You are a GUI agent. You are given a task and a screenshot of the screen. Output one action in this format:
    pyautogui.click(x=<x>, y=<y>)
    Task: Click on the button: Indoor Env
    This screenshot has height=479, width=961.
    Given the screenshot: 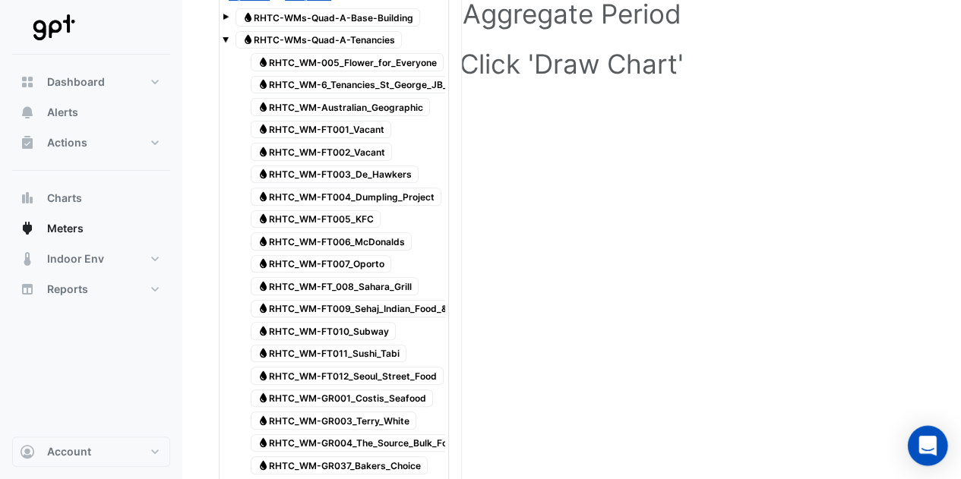 What is the action you would take?
    pyautogui.click(x=91, y=259)
    